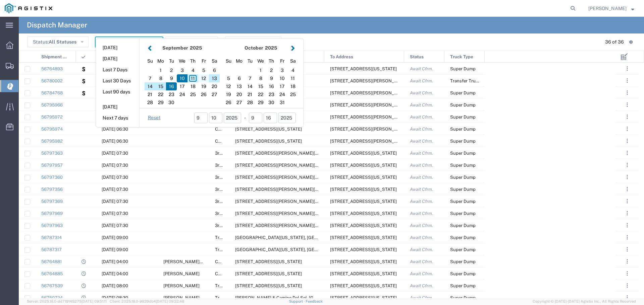 This screenshot has width=644, height=305. Describe the element at coordinates (181, 298) in the screenshot. I see `span: Jose Fernandez` at that location.